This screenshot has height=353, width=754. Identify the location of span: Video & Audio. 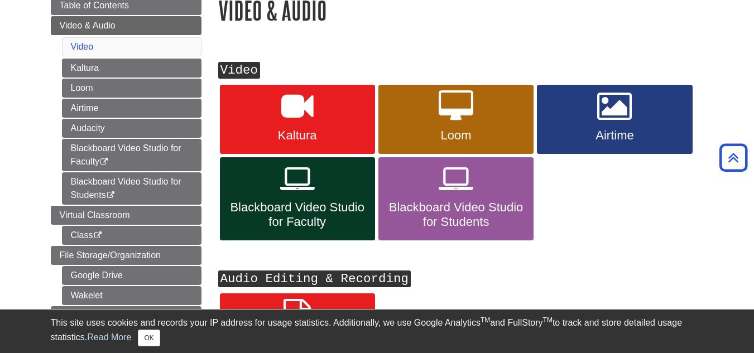
(88, 25).